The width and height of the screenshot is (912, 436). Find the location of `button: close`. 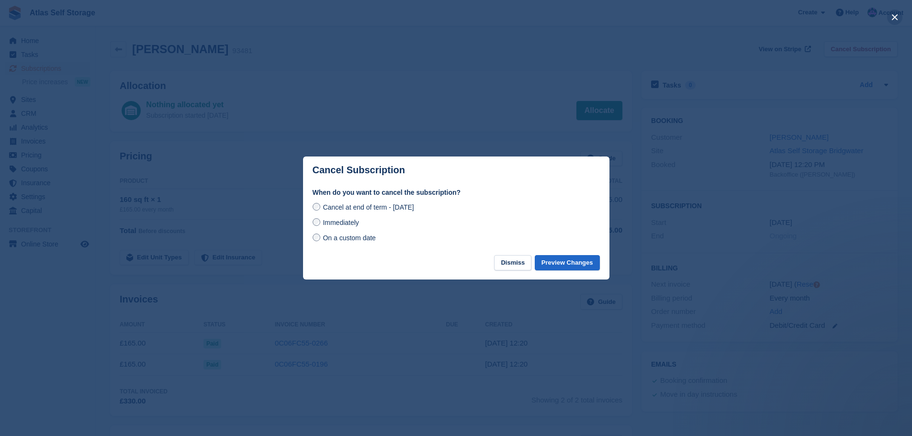

button: close is located at coordinates (895, 17).